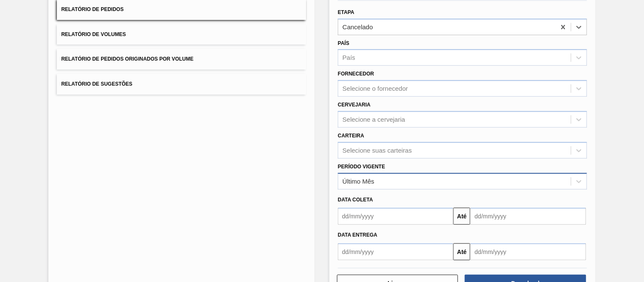 This screenshot has width=644, height=282. Describe the element at coordinates (343, 44) in the screenshot. I see `label: País` at that location.